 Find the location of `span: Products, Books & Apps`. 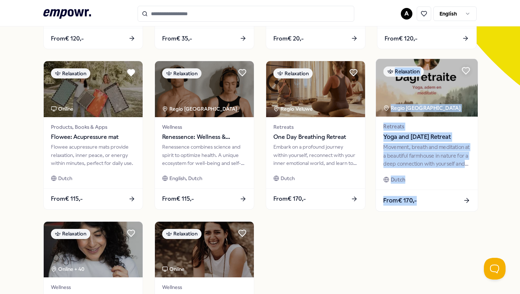

span: Products, Books & Apps is located at coordinates (93, 127).